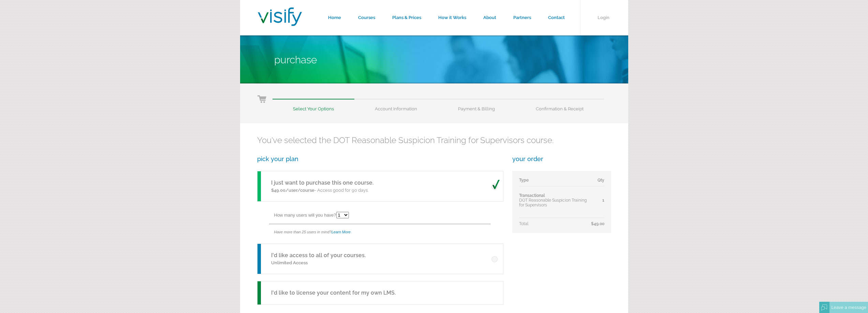  I want to click on li: Payment & Billing, so click(476, 105).